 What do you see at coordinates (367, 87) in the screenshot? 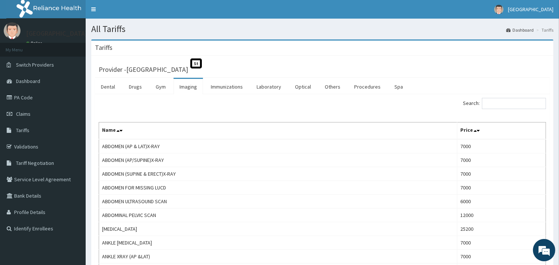
I see `a: Procedures` at bounding box center [367, 87].